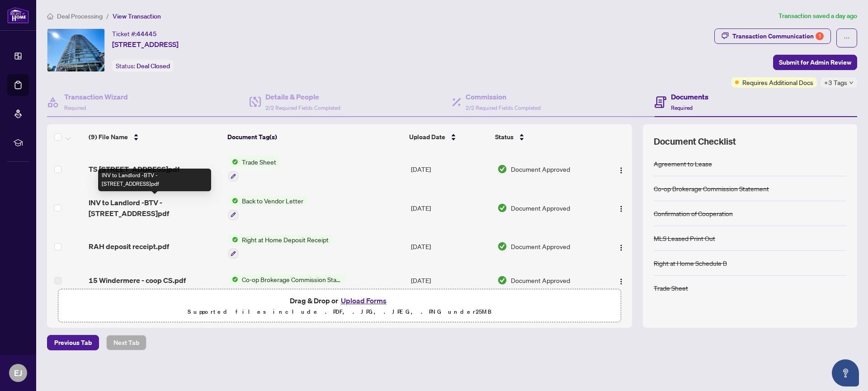  What do you see at coordinates (835, 82) in the screenshot?
I see `span: +3 Tags` at bounding box center [835, 82].